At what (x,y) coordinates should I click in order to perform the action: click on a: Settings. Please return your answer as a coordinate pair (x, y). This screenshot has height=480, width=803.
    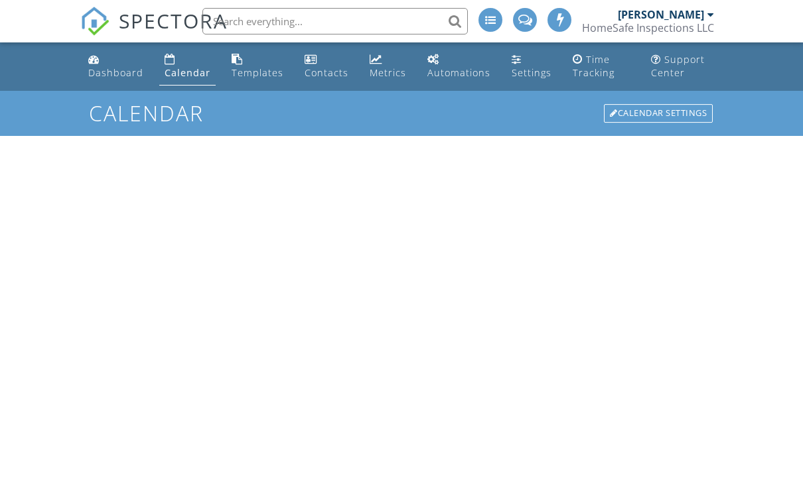
    Looking at the image, I should click on (531, 66).